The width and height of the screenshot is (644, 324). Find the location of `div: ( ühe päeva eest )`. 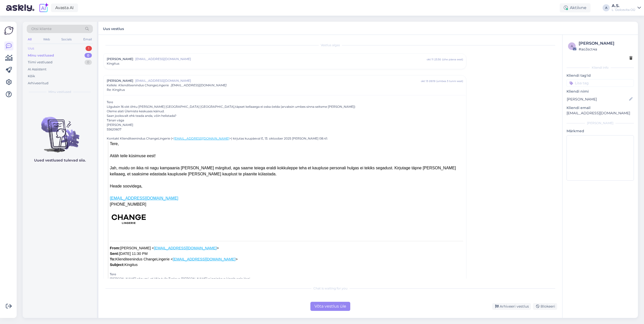

div: ( ühe päeva eest ) is located at coordinates (453, 60).